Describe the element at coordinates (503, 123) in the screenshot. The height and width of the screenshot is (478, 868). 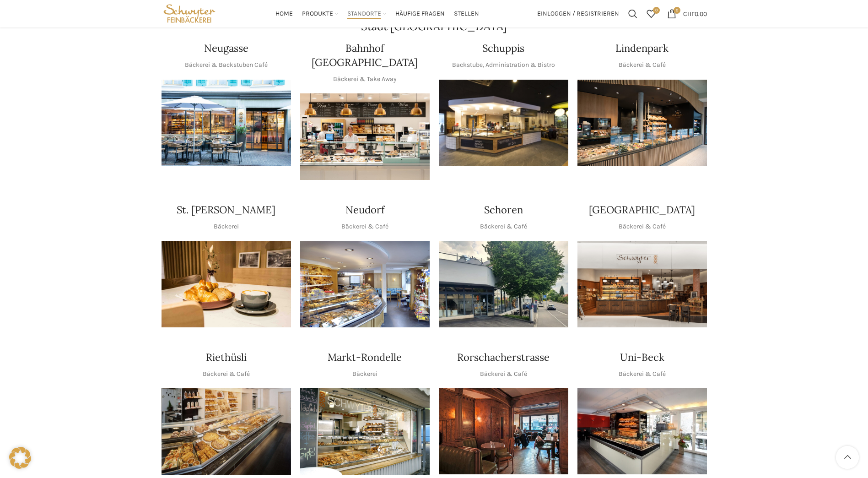
I see `img: 150130-Schwyter-013` at that location.